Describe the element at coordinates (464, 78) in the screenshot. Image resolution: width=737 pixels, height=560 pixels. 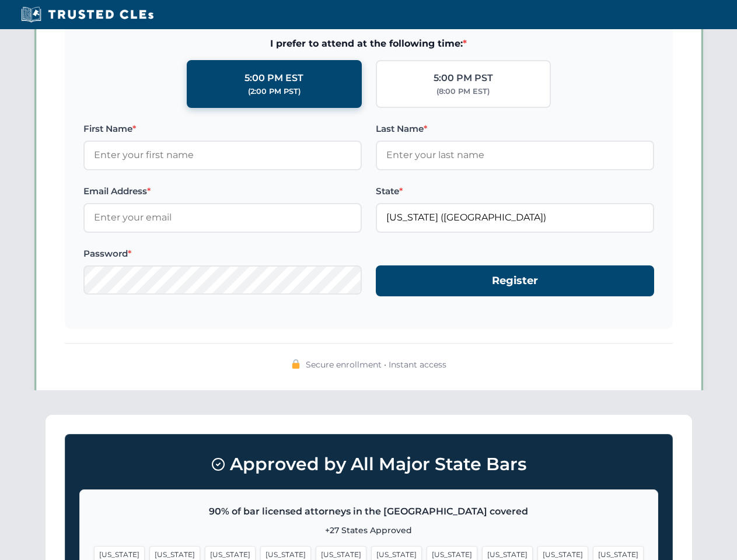
I see `div: 5:00 PM PST` at that location.